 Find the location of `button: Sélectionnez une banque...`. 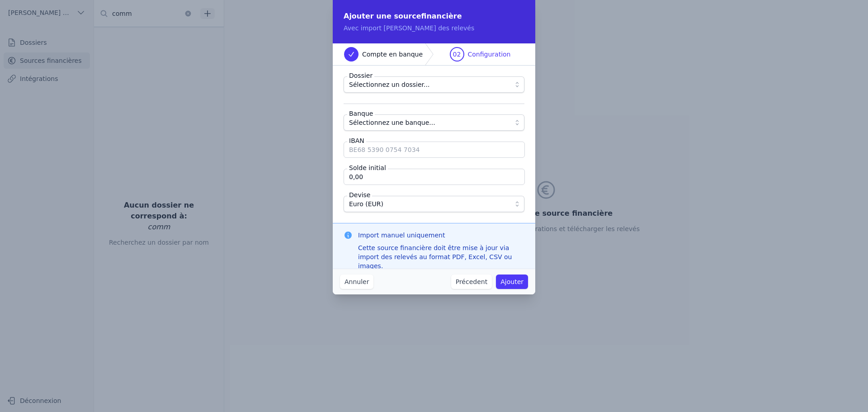

button: Sélectionnez une banque... is located at coordinates (434, 122).